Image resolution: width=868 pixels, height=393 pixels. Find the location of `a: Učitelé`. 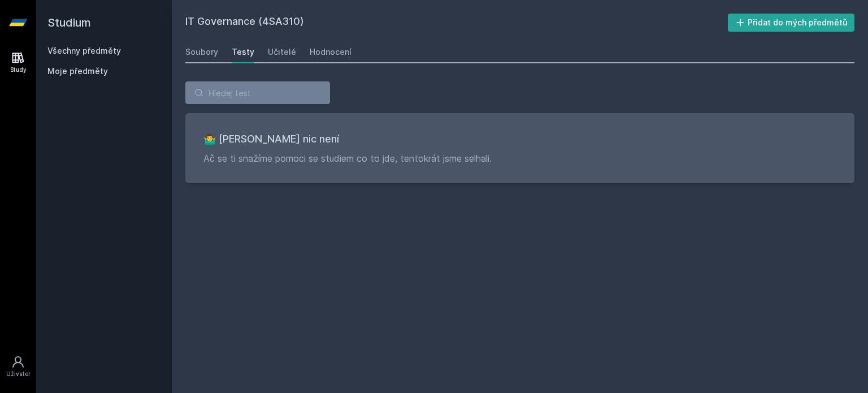

a: Učitelé is located at coordinates (282, 52).